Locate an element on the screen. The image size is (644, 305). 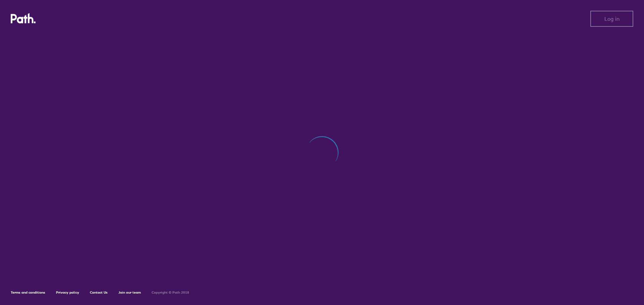
span: Log in is located at coordinates (612, 19).